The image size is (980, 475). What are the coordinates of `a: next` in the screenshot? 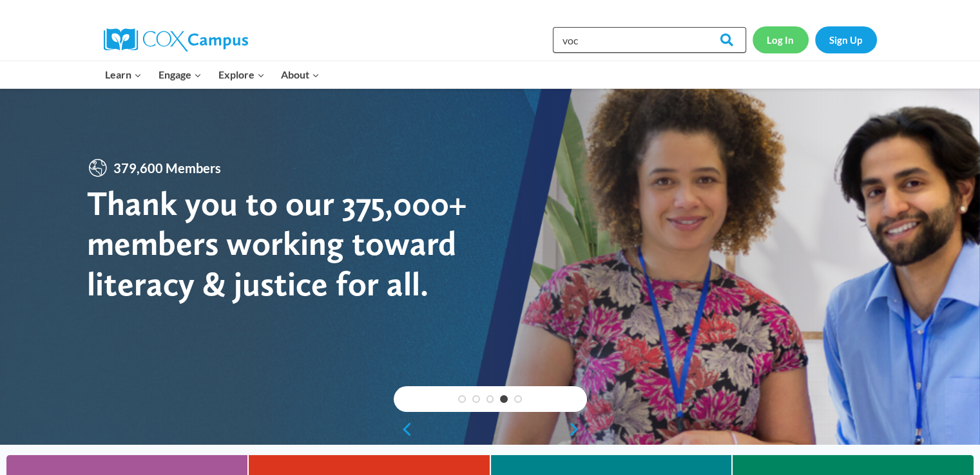 It's located at (577, 430).